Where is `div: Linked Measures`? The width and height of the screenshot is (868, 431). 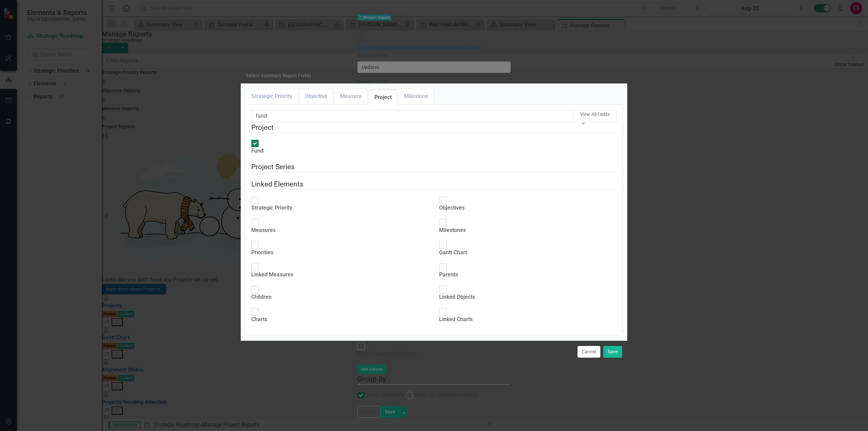
div: Linked Measures is located at coordinates (272, 275).